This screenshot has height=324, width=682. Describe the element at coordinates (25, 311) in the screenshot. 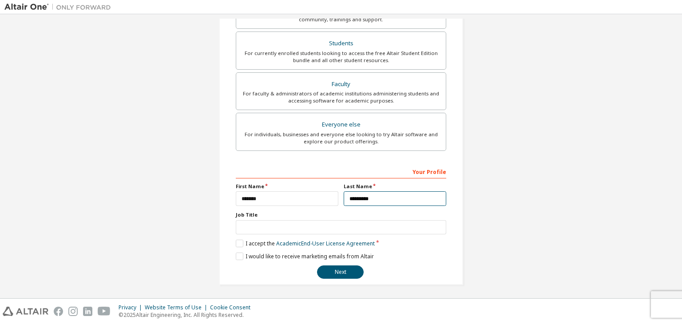

I see `img: altair_logo.svg` at that location.